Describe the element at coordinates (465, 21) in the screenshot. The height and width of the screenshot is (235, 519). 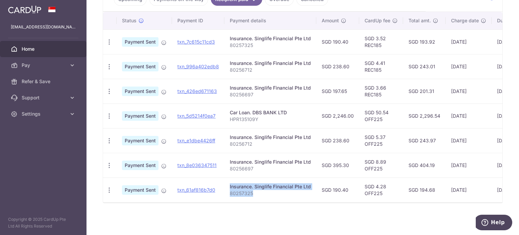
I see `span: Charge date` at that location.